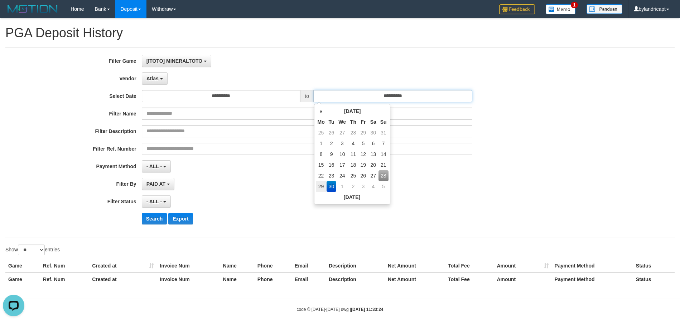  Describe the element at coordinates (321, 175) in the screenshot. I see `td: 22` at that location.